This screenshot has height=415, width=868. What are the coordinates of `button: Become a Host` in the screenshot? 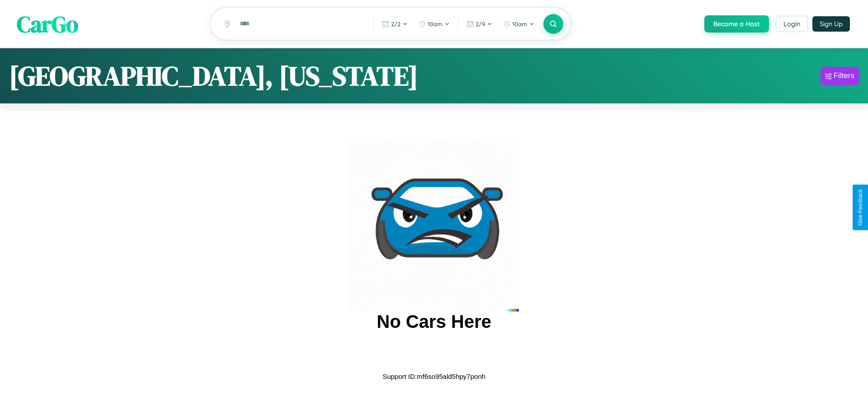 It's located at (736, 24).